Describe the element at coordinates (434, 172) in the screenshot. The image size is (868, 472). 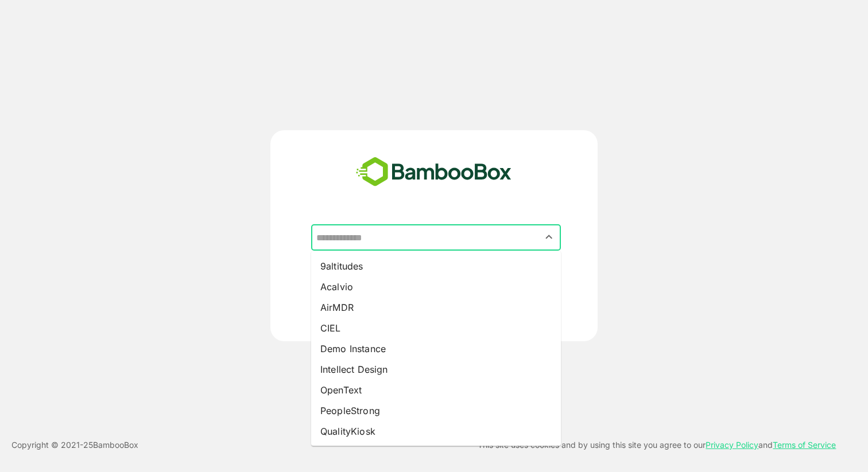
I see `img: bamboobox` at that location.